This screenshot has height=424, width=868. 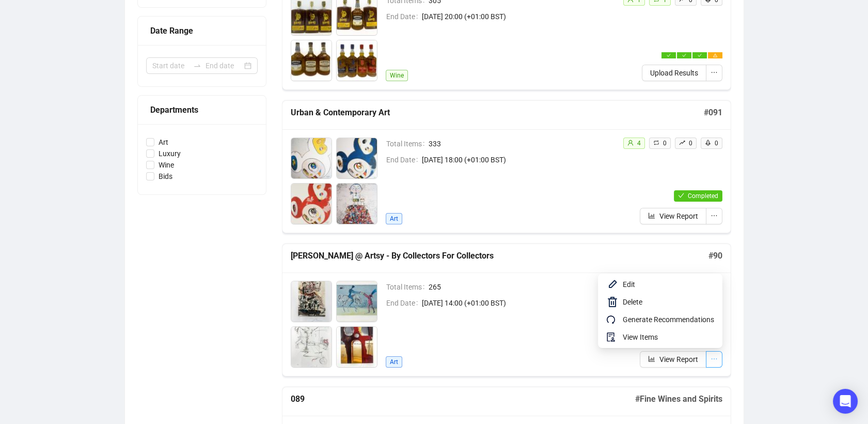 I want to click on span: 4, so click(x=639, y=143).